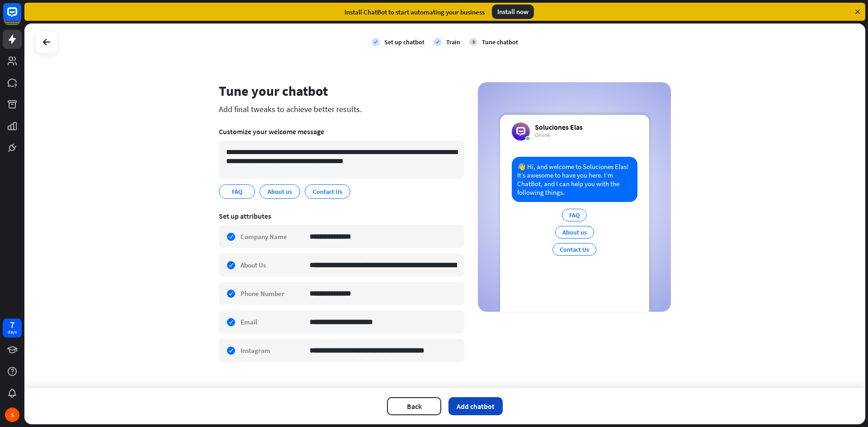 The height and width of the screenshot is (427, 868). What do you see at coordinates (414, 406) in the screenshot?
I see `button: Back` at bounding box center [414, 406].